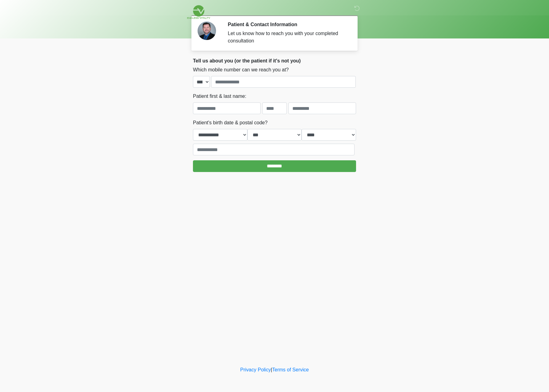 Image resolution: width=549 pixels, height=392 pixels. What do you see at coordinates (290, 370) in the screenshot?
I see `a: Terms of Service` at bounding box center [290, 370].